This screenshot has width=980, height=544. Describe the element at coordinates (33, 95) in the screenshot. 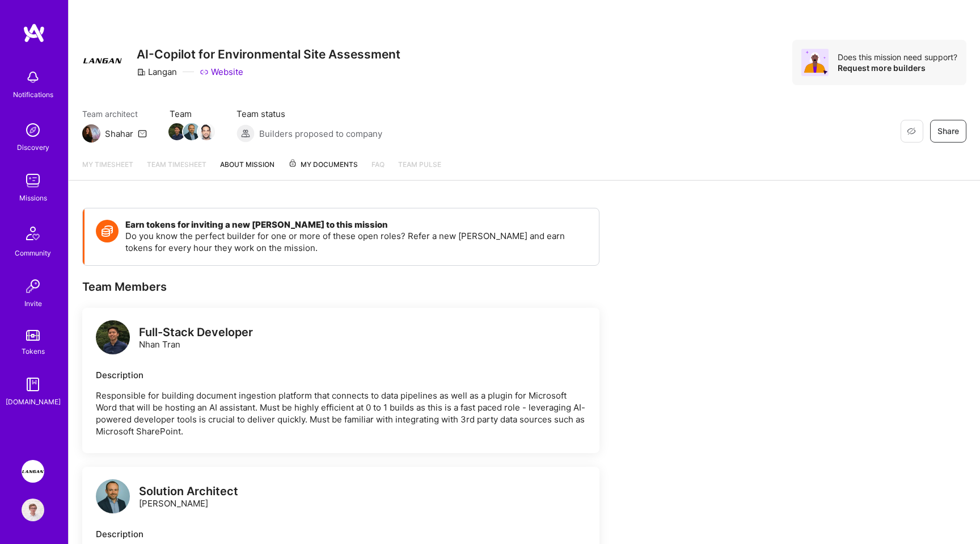

I see `div: Notifications` at that location.